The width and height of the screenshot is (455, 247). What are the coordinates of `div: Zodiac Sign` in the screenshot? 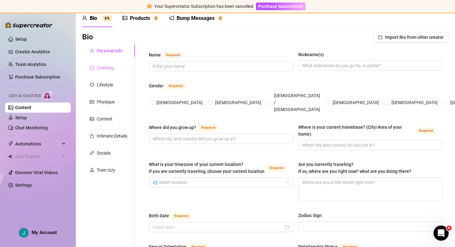 It's located at (310, 216).